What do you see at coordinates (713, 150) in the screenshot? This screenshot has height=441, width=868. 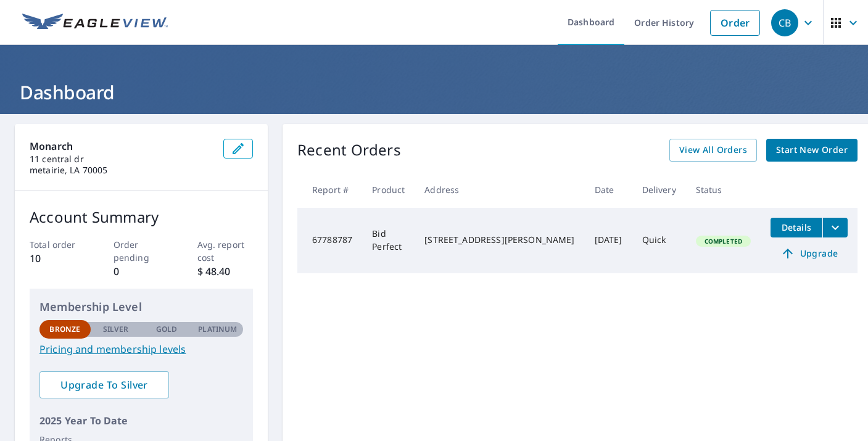 I see `a: View All Orders` at bounding box center [713, 150].